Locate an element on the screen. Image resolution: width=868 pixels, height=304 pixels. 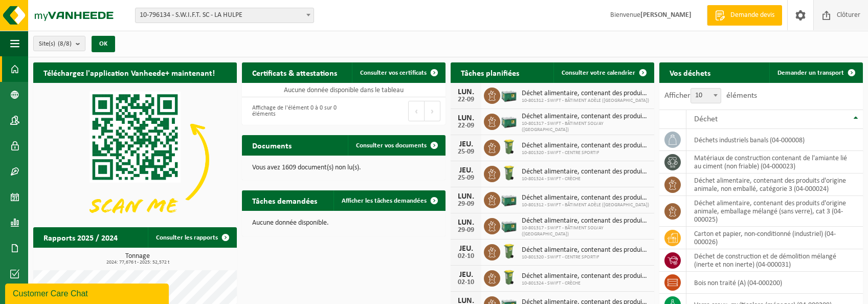
h2: Certificats & attestations is located at coordinates (294, 72).